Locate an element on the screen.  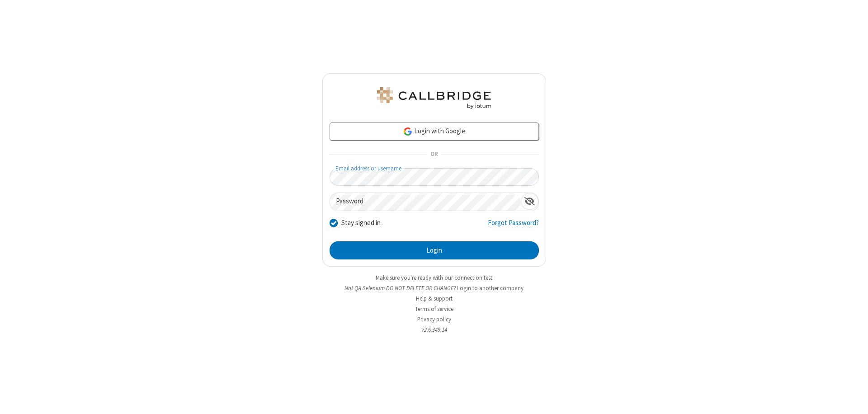
div: Show password is located at coordinates (529, 201).